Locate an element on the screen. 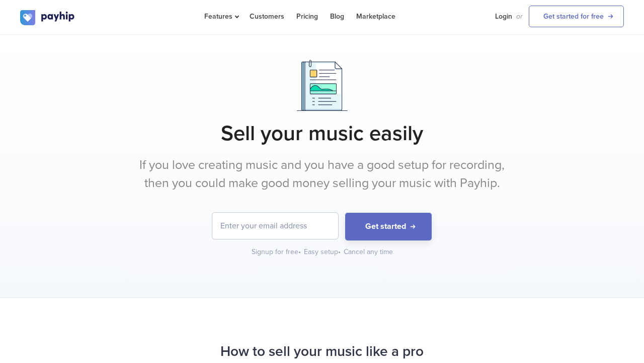 This screenshot has width=644, height=363. p: If you love creating music and you have a good setup for recording, then you could make good mone... is located at coordinates (322, 174).